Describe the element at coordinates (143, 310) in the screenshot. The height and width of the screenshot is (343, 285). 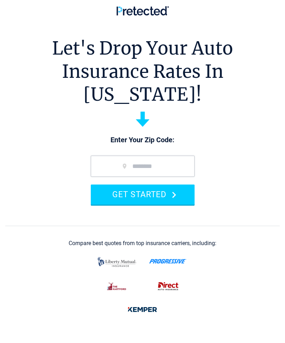
I see `img: kemper` at that location.